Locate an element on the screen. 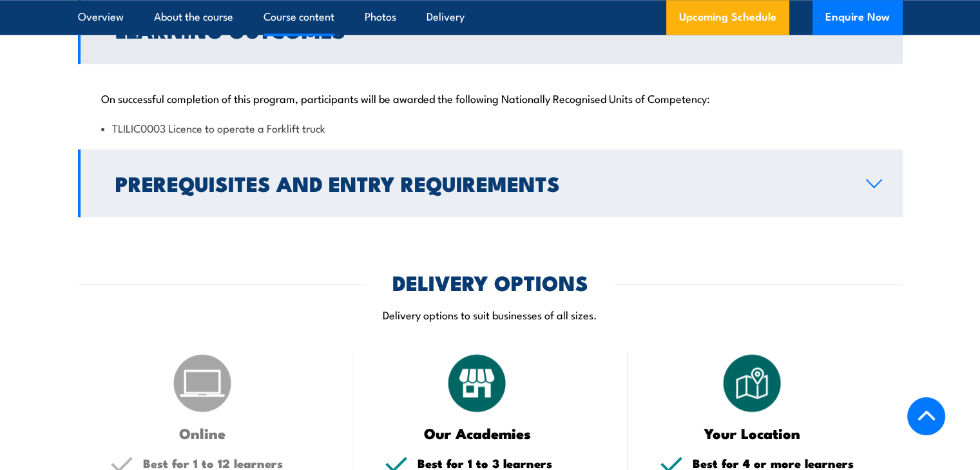 Image resolution: width=980 pixels, height=470 pixels. h2: Learning Outcomes is located at coordinates (480, 30).